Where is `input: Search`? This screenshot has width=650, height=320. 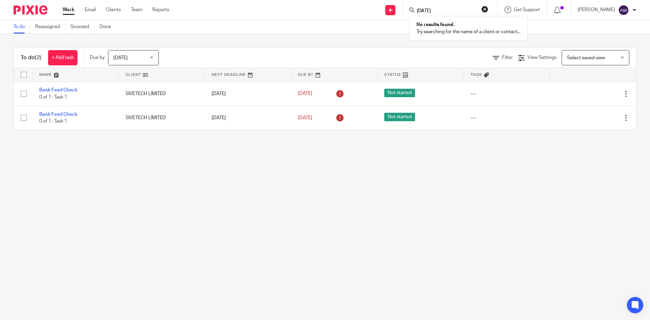 input: Search is located at coordinates (447, 11).